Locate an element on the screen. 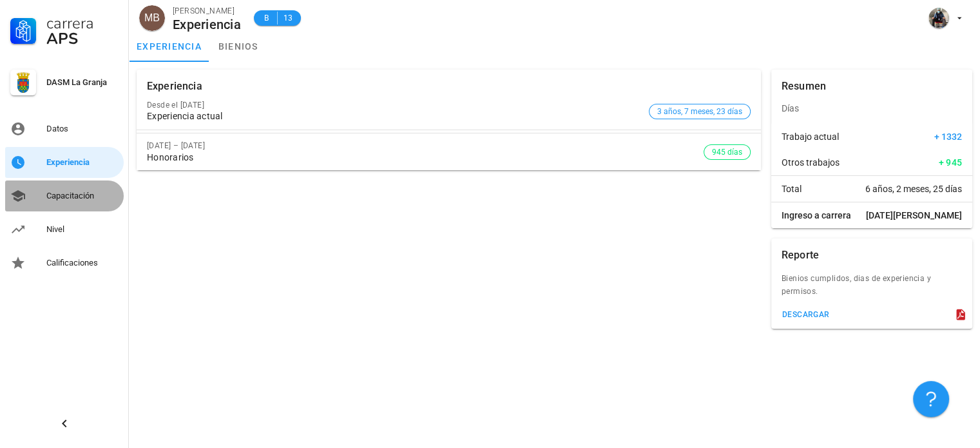  a: Experiencia is located at coordinates (65, 162).